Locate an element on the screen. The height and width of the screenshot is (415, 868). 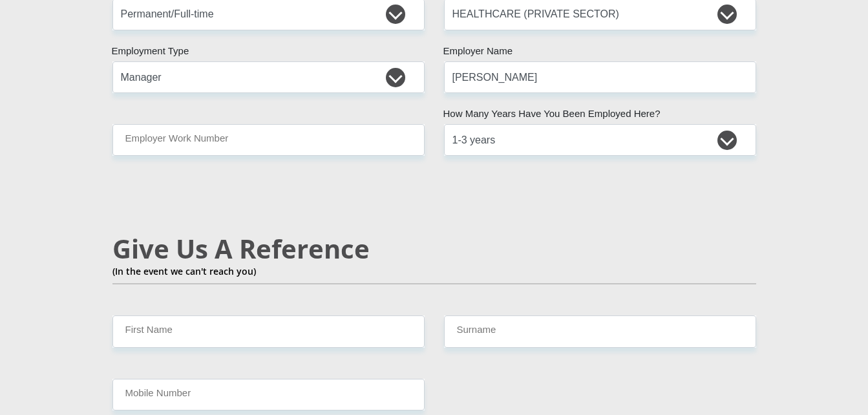
input: Employer Work Number is located at coordinates (268, 140).